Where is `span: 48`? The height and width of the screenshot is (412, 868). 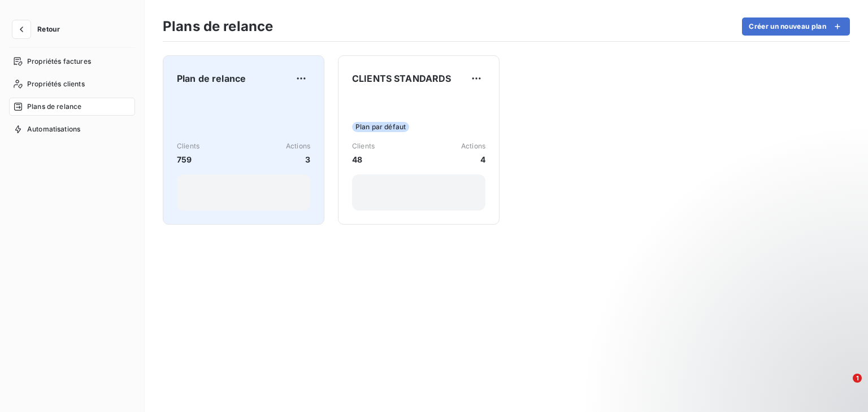
span: 48 is located at coordinates (363, 159).